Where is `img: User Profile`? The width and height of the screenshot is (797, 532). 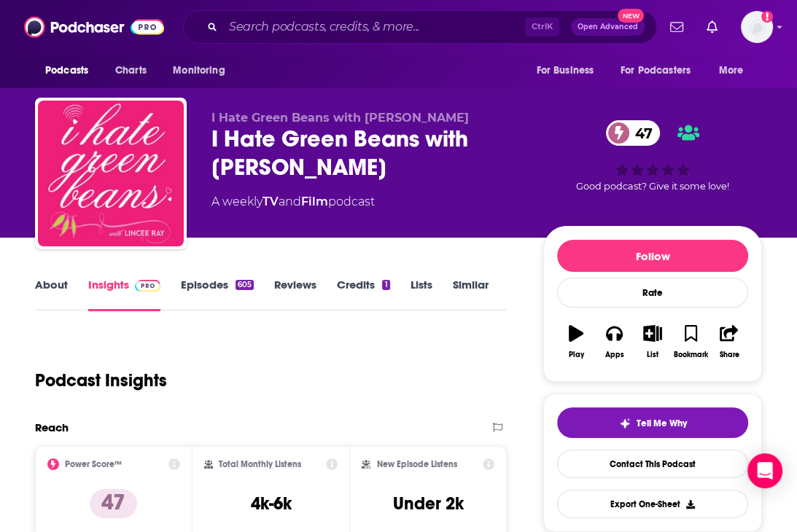 img: User Profile is located at coordinates (757, 27).